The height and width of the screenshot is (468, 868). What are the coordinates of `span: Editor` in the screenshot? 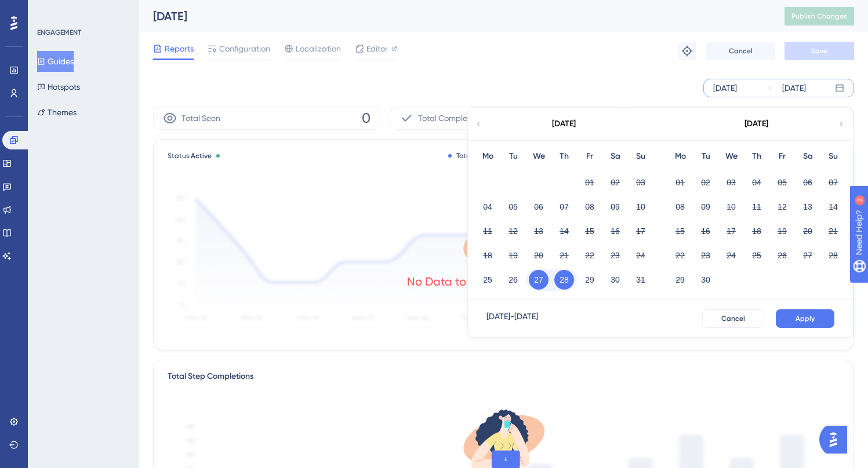 It's located at (377, 49).